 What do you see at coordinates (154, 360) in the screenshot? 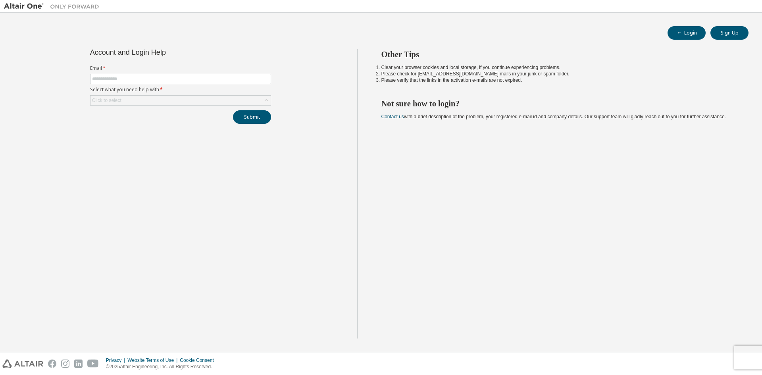
I see `div: Website Terms of Use` at bounding box center [154, 360].